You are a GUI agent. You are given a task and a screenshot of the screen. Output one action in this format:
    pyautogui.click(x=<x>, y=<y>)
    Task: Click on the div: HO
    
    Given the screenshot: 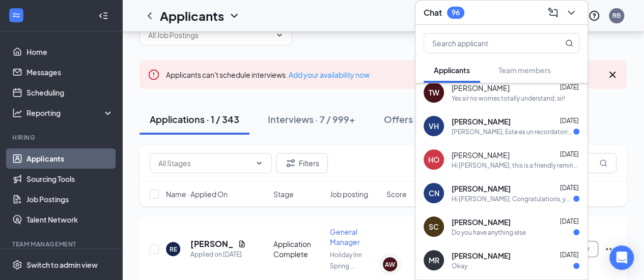 What is the action you would take?
    pyautogui.click(x=434, y=160)
    